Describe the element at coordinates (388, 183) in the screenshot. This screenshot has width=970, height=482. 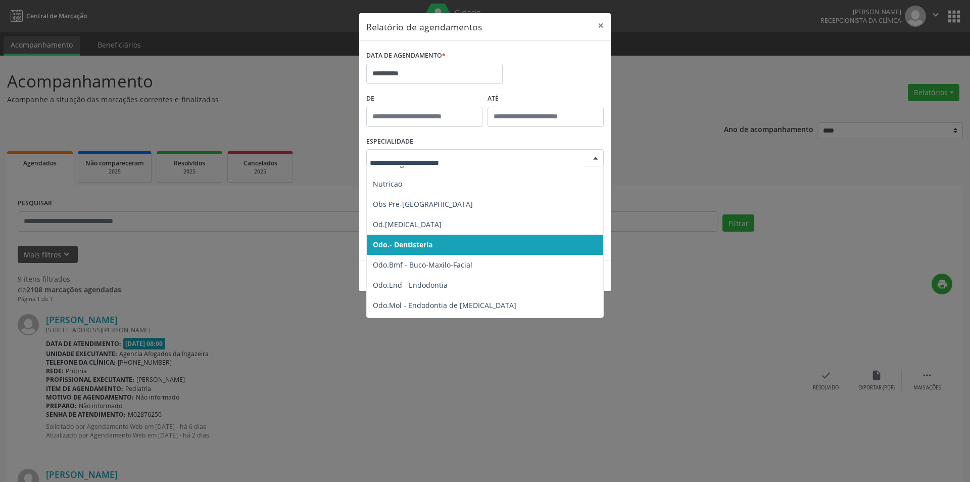
I see `span: Nutricao` at that location.